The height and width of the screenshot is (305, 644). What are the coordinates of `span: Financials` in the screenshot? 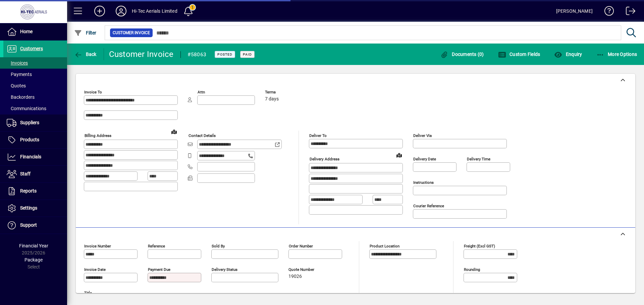 It's located at (30, 156).